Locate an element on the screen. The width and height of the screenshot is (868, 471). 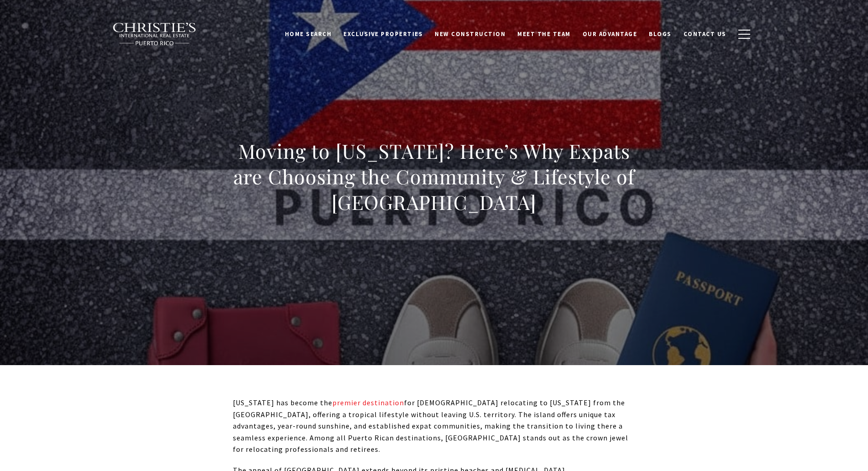
a: premier destination is located at coordinates (368, 402).